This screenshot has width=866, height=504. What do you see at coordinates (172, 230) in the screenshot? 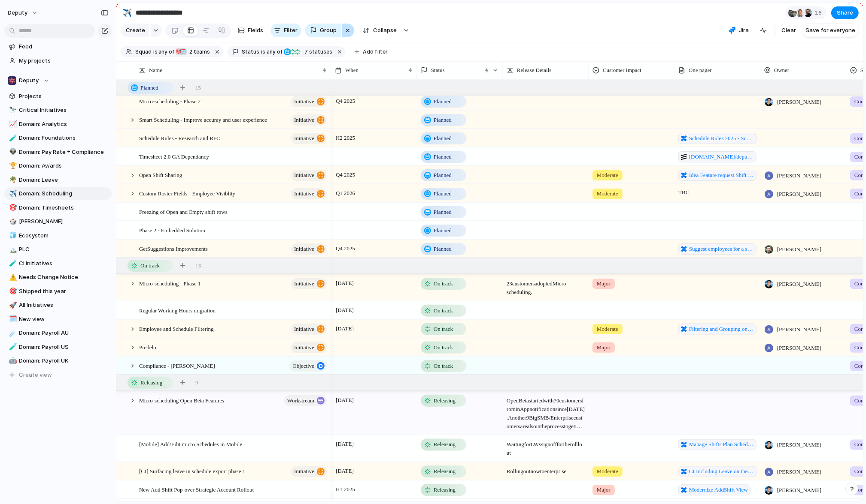
I see `span: Phase 2 - Embedded Solution` at bounding box center [172, 230].